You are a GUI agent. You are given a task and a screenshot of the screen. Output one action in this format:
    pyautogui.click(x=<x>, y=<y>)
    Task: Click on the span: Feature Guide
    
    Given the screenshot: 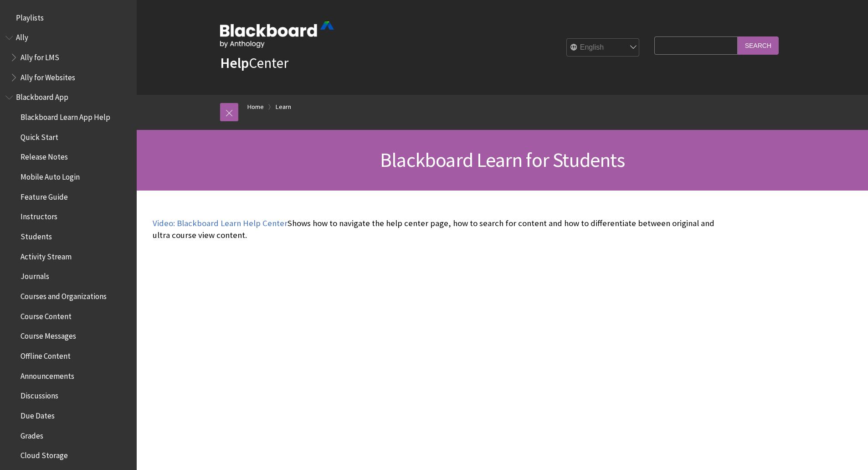 What is the action you would take?
    pyautogui.click(x=44, y=195)
    